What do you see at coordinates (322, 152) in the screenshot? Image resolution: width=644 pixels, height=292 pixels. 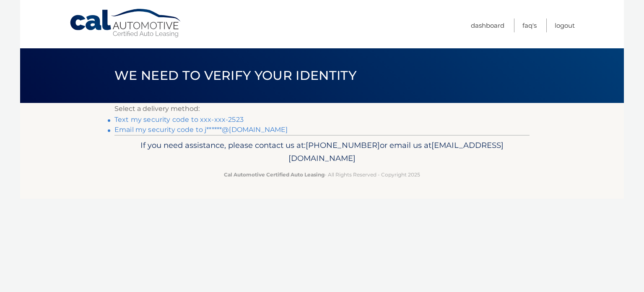 I see `p: If you need assistance, please contact us at: or email us at` at bounding box center [322, 152].